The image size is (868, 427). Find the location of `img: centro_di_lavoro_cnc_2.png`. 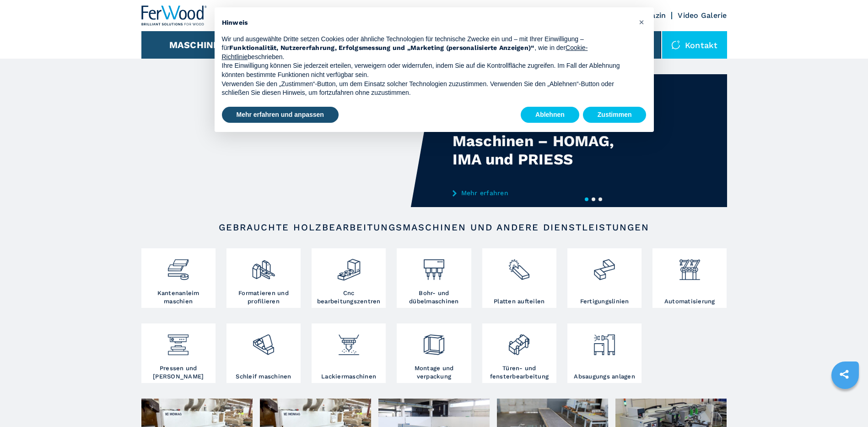

img: centro_di_lavoro_cnc_2.png is located at coordinates (349, 266).